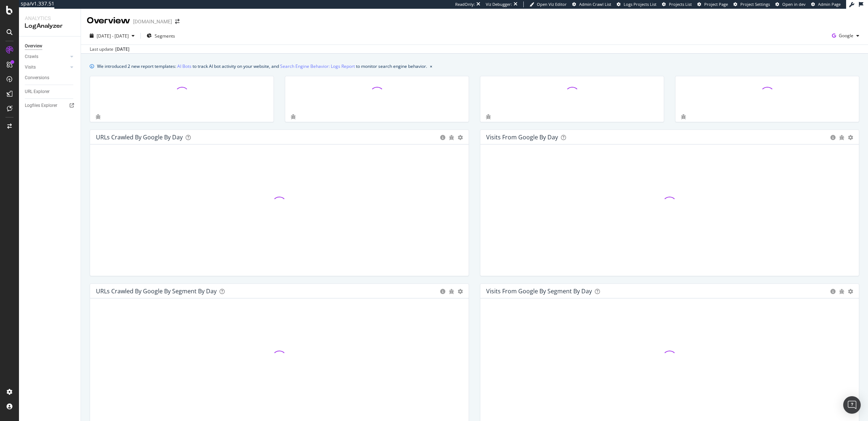  What do you see at coordinates (177, 22) in the screenshot?
I see `div: arrow-right-arrow-left` at bounding box center [177, 22].